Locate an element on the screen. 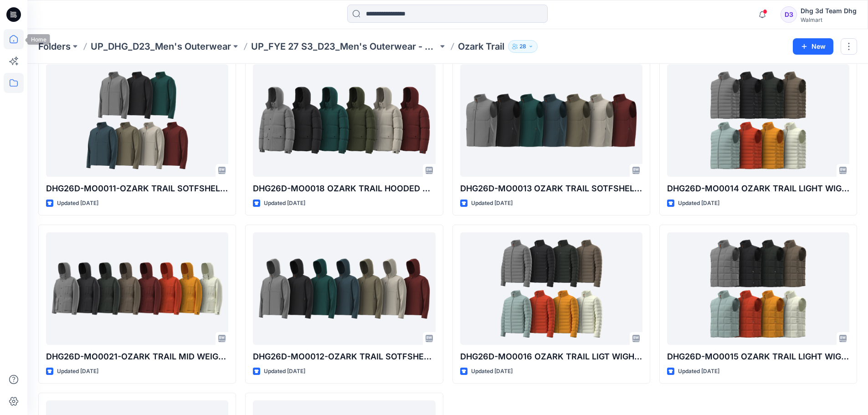 The image size is (868, 415). p: Folders is located at coordinates (54, 46).